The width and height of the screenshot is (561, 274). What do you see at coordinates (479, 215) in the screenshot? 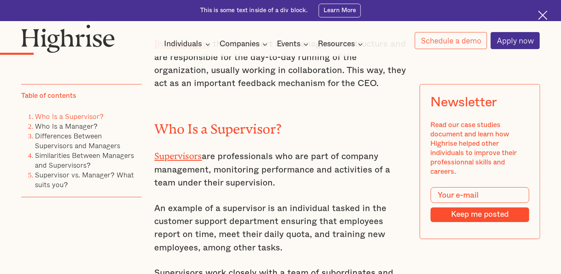
I see `input: Keep me posted` at bounding box center [479, 215].